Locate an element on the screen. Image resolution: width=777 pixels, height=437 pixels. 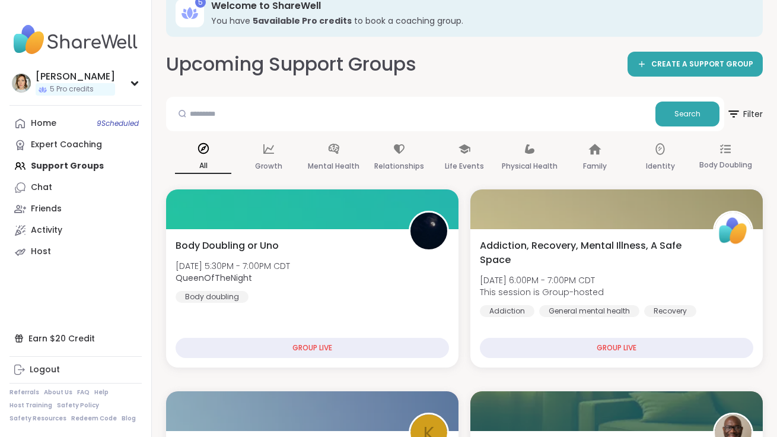
span: Filter is located at coordinates (744, 114).